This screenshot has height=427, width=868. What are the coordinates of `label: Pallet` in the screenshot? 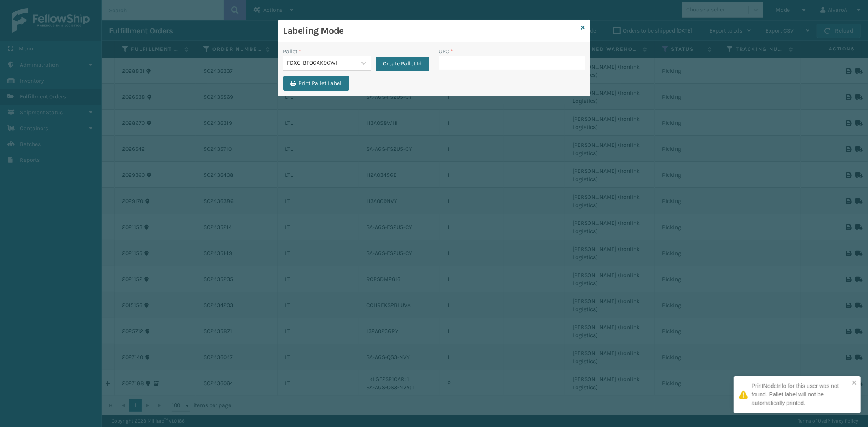 It's located at (292, 51).